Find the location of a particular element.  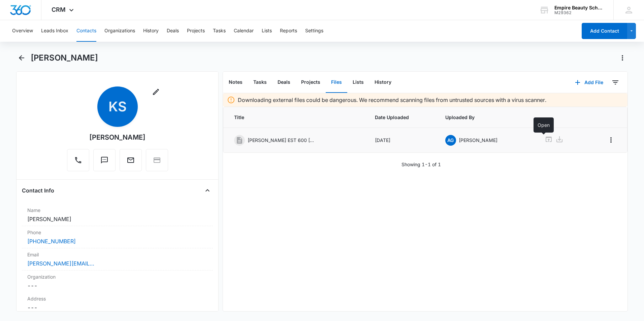

p: Showing 1-1 of 1 is located at coordinates (421, 164).